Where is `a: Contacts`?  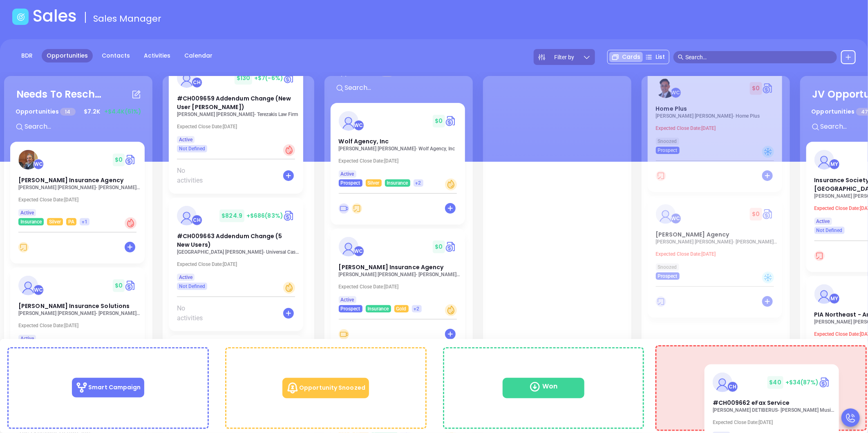 a: Contacts is located at coordinates (115, 55).